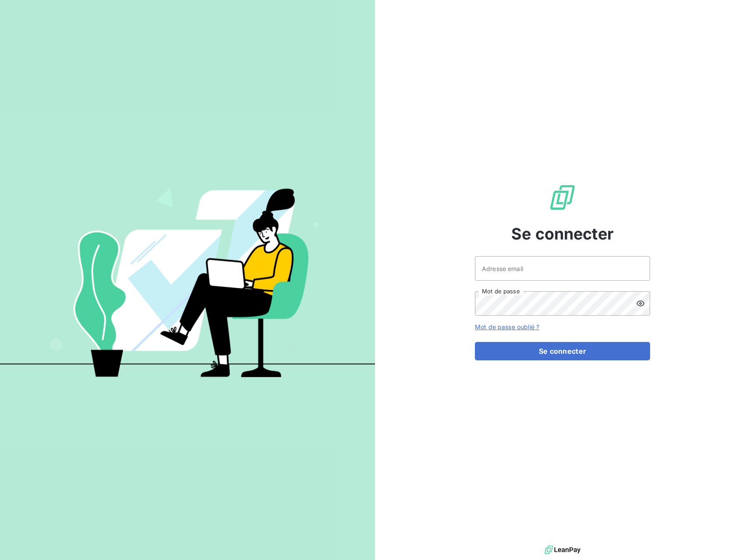 The width and height of the screenshot is (750, 560). I want to click on span: Se connecter, so click(562, 234).